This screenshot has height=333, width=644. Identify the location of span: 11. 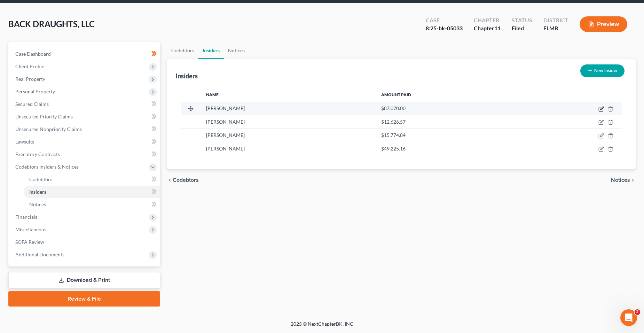
(497, 28).